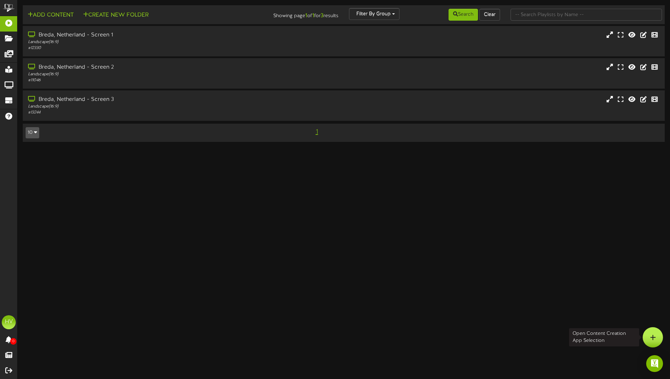 Image resolution: width=670 pixels, height=379 pixels. What do you see at coordinates (156, 35) in the screenshot?
I see `div: Breda, Netherland - Screen 1` at bounding box center [156, 35].